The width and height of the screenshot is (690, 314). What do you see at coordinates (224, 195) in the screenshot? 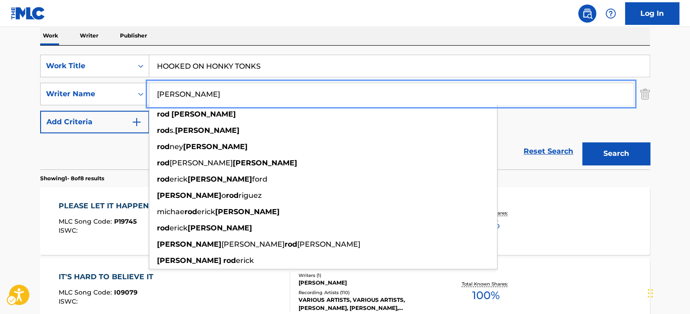
I see `span: o` at bounding box center [224, 195].